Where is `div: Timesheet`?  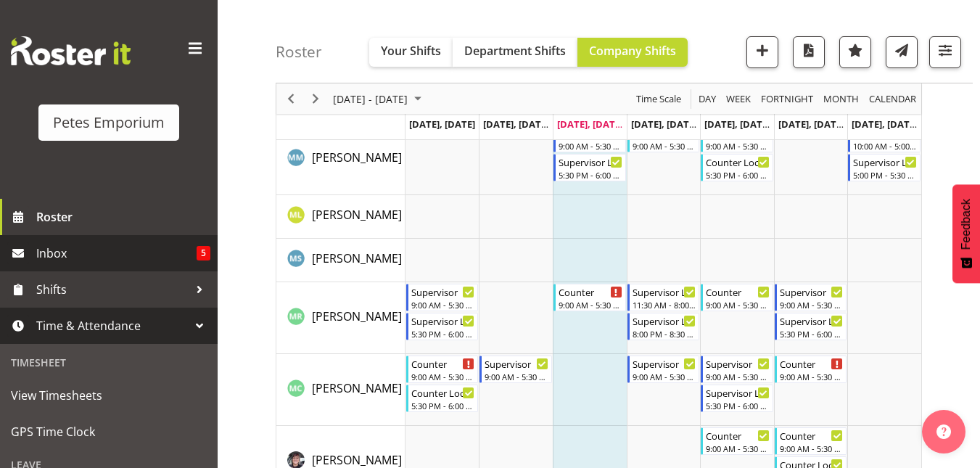
div: Timesheet is located at coordinates (109, 362).